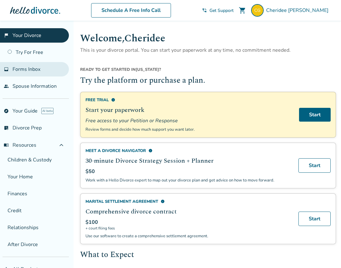 The width and height of the screenshot is (341, 268). I want to click on span: Resources, so click(20, 145).